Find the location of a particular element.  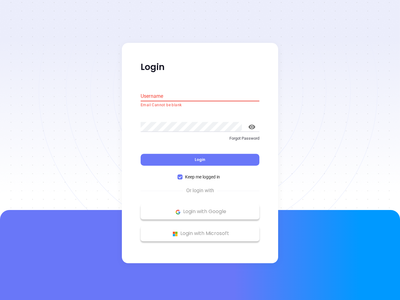

p: Login is located at coordinates (200, 67).